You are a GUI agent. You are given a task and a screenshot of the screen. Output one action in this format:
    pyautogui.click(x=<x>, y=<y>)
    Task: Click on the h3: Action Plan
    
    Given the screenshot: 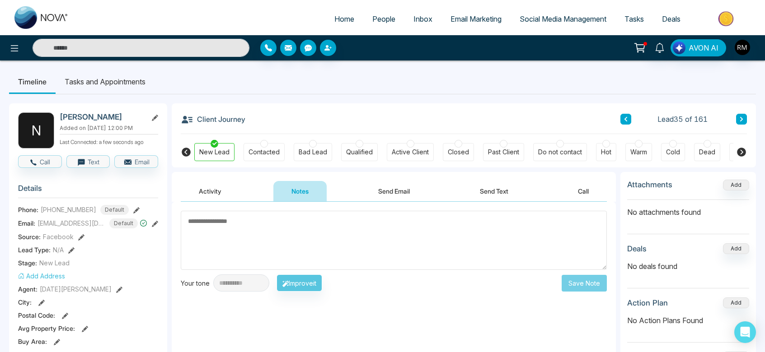 What is the action you would take?
    pyautogui.click(x=648, y=303)
    